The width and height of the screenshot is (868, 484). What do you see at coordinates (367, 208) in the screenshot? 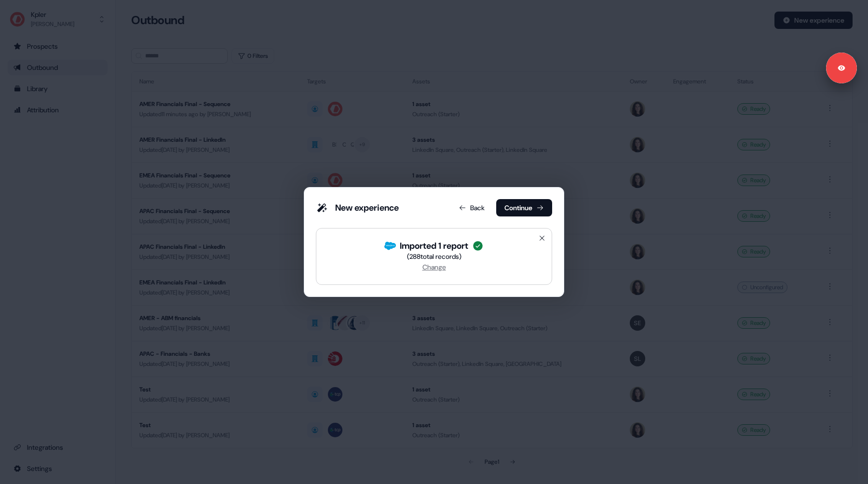
I see `div: New experience` at bounding box center [367, 208].